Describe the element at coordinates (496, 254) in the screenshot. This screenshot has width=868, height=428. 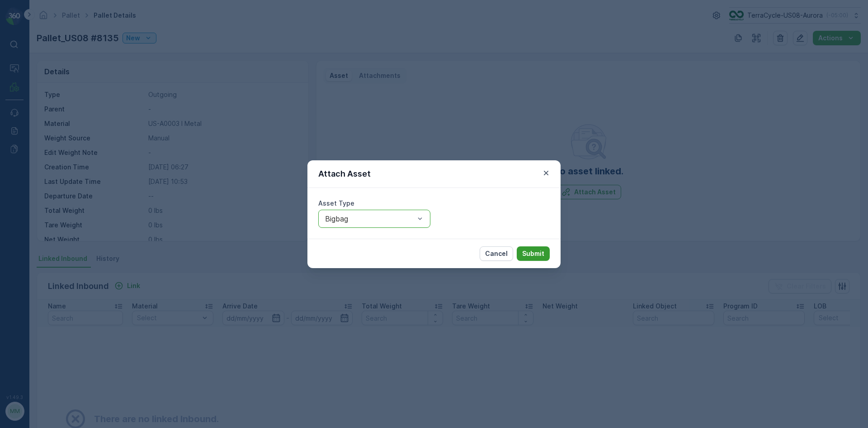
I see `p: Cancel` at that location.